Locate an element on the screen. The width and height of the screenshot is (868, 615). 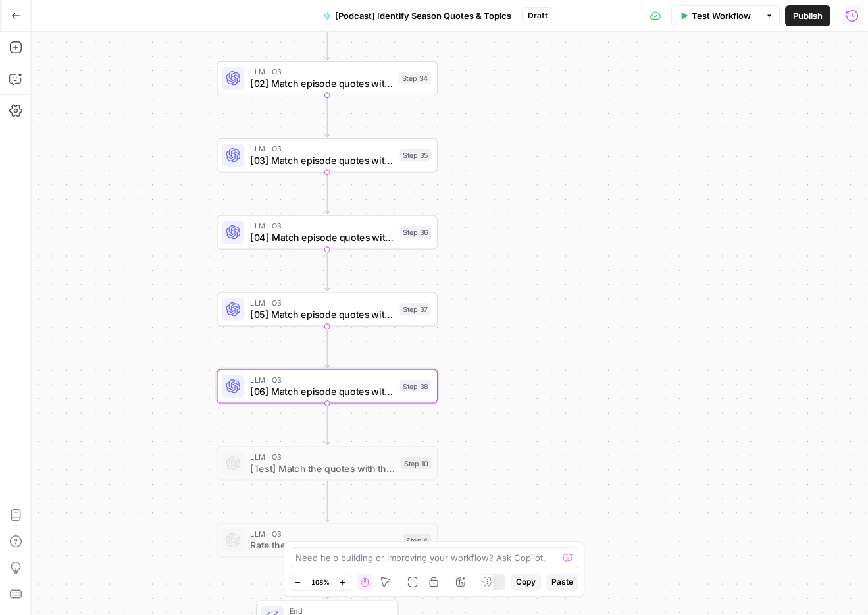
g: Edge from step_38 to step_10 is located at coordinates (327, 424).